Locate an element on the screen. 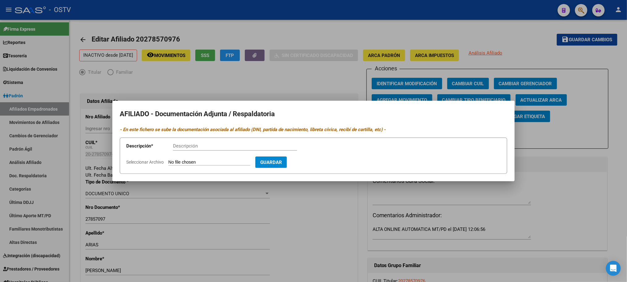 This screenshot has height=282, width=627. button: Guardar is located at coordinates (271, 162).